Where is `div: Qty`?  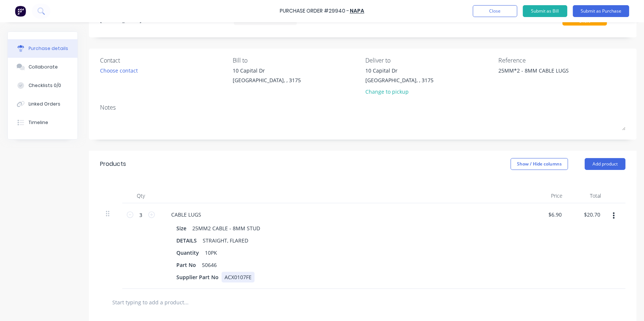
div: Qty is located at coordinates (141, 196).